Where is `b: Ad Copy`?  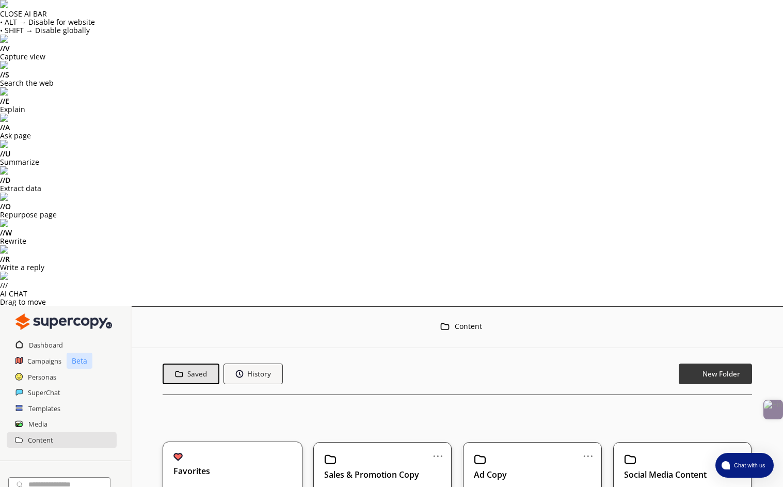
b: Ad Copy is located at coordinates (490, 474).